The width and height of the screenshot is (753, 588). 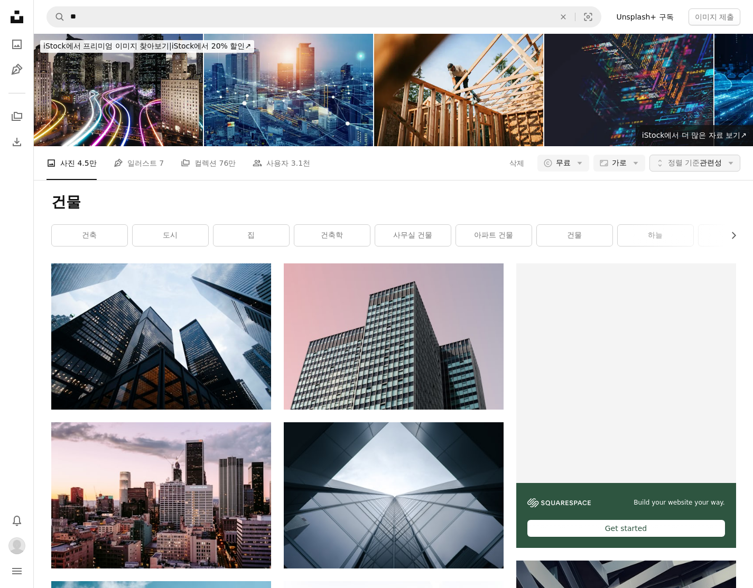 I want to click on span: 3.1천, so click(x=301, y=163).